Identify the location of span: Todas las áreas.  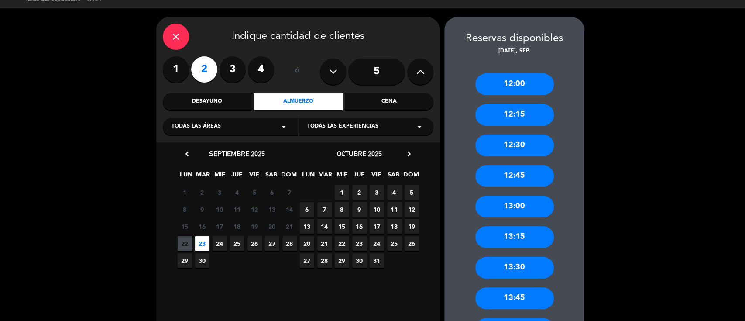
(196, 127).